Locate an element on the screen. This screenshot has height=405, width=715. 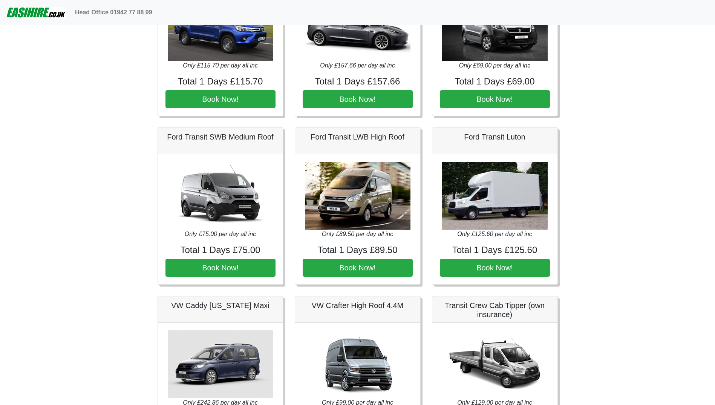
h4: Total 1 Days £157.66 is located at coordinates (358, 81).